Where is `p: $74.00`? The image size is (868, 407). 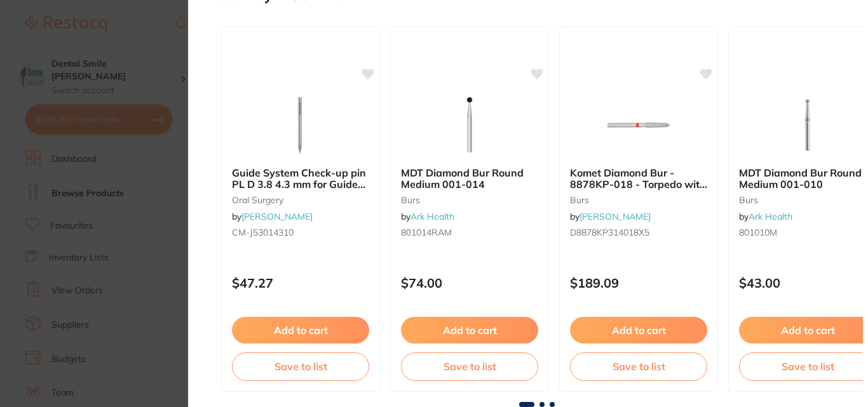
p: $74.00 is located at coordinates (470, 282).